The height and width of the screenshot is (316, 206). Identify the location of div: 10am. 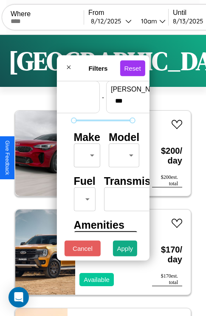
(148, 21).